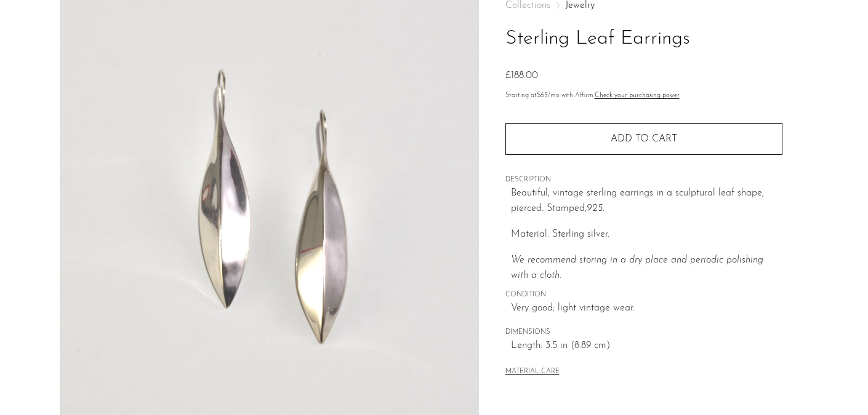 The width and height of the screenshot is (868, 415). Describe the element at coordinates (528, 6) in the screenshot. I see `span: Collections` at that location.